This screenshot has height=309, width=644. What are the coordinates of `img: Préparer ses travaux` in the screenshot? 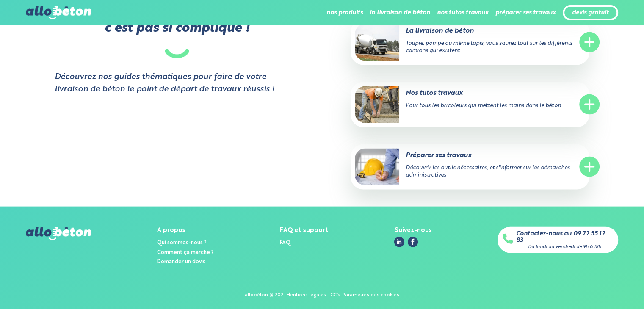 It's located at (377, 167).